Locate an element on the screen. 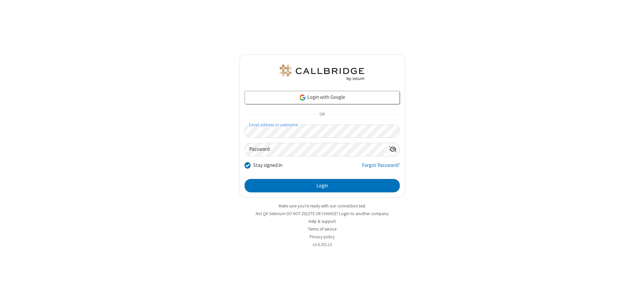 This screenshot has height=307, width=644. a: Make sure you're ready with our connection test is located at coordinates (322, 206).